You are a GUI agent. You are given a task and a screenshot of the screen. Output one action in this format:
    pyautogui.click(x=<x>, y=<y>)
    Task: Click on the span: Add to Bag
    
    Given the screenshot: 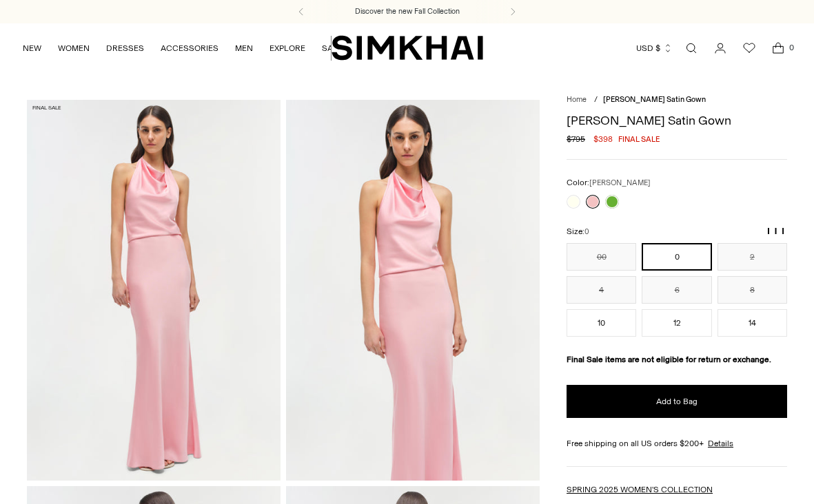 What is the action you would take?
    pyautogui.click(x=677, y=401)
    